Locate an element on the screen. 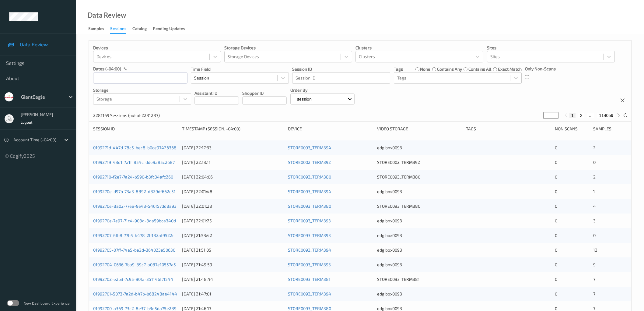 The image size is (644, 311). p: Clusters is located at coordinates (419, 48).